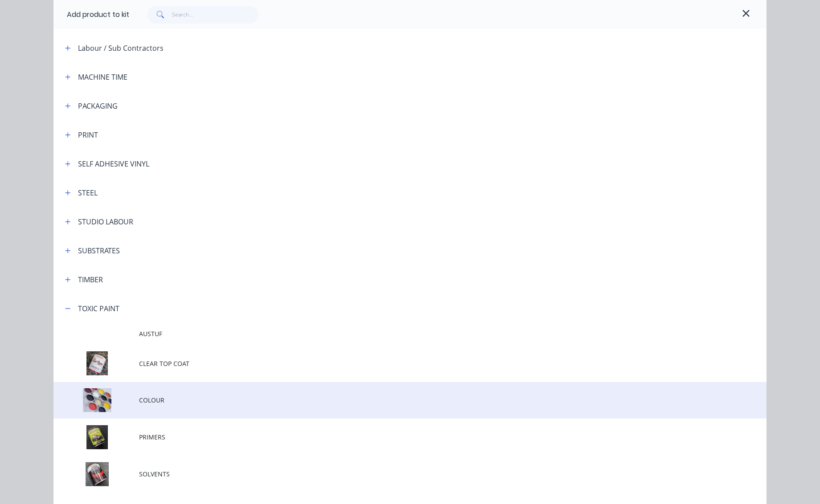 The image size is (820, 504). Describe the element at coordinates (390, 474) in the screenshot. I see `span: SOLVENTS` at that location.